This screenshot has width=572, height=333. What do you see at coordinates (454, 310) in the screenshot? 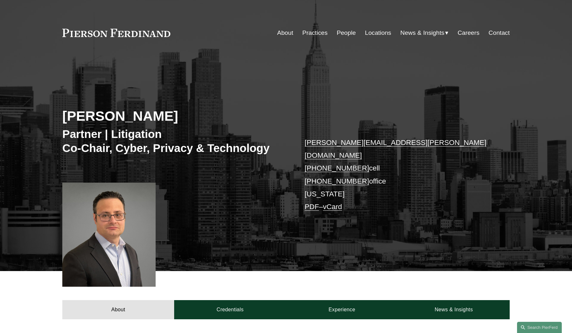
I see `a: News & Insights` at bounding box center [454, 310].